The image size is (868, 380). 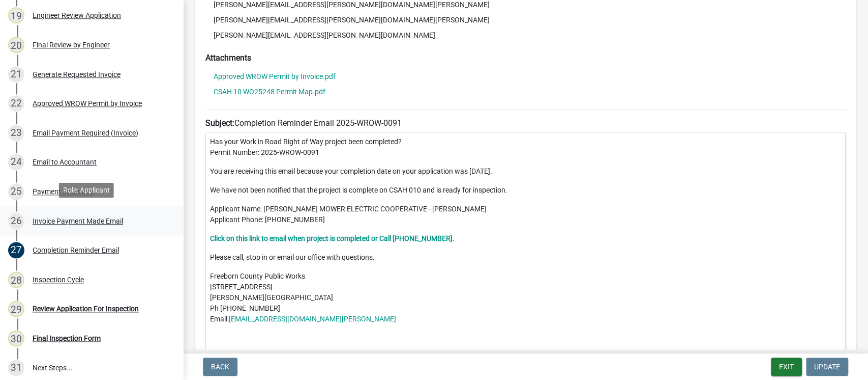 What do you see at coordinates (16, 308) in the screenshot?
I see `div: 29` at bounding box center [16, 308].